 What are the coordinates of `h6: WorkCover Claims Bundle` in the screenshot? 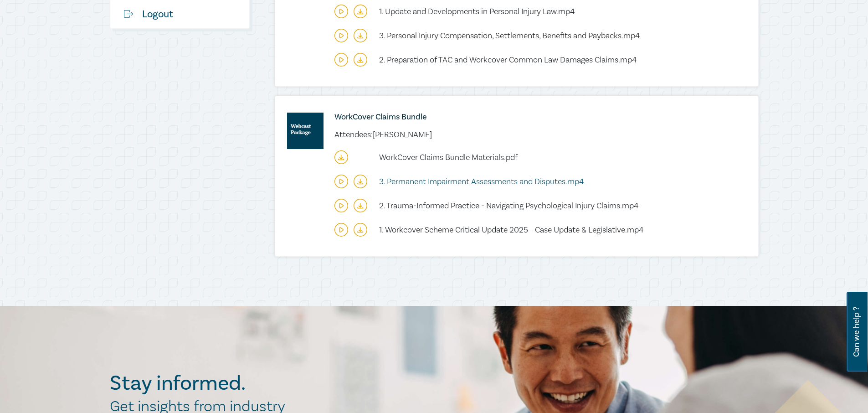 It's located at (519, 117).